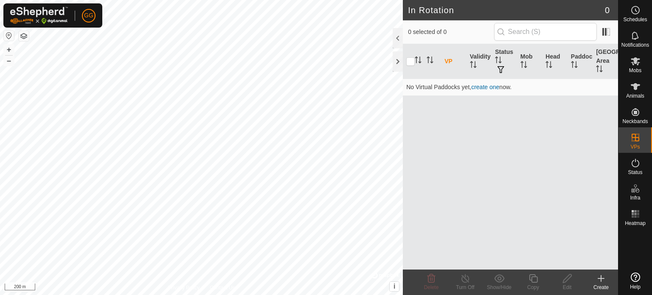 Image resolution: width=652 pixels, height=295 pixels. What do you see at coordinates (635, 198) in the screenshot?
I see `span: Infra` at bounding box center [635, 198].